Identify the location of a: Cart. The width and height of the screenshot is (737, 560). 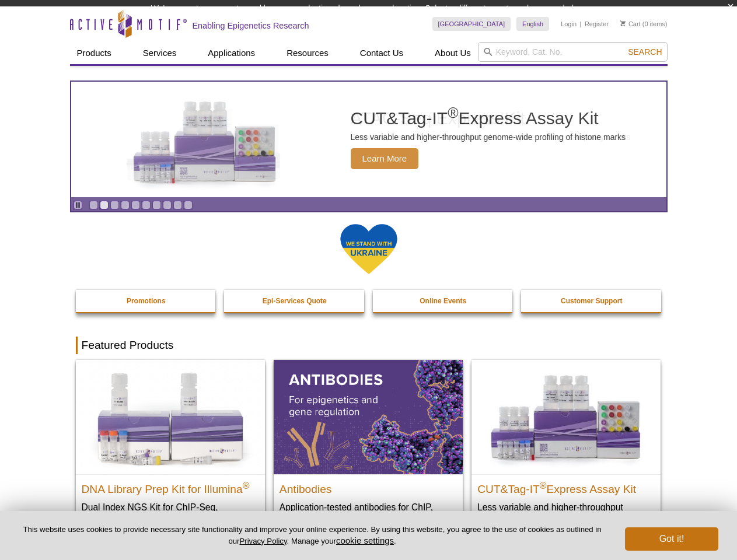
(630, 24).